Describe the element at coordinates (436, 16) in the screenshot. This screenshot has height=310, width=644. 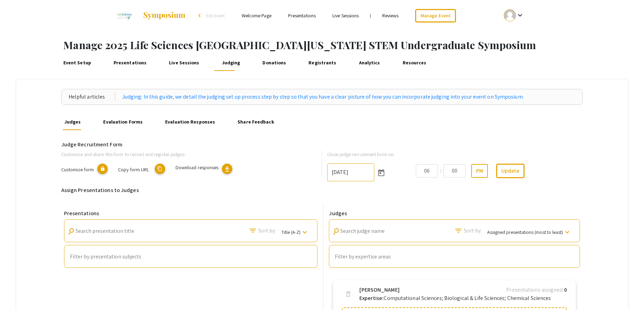
I see `a: Manage Event` at that location.